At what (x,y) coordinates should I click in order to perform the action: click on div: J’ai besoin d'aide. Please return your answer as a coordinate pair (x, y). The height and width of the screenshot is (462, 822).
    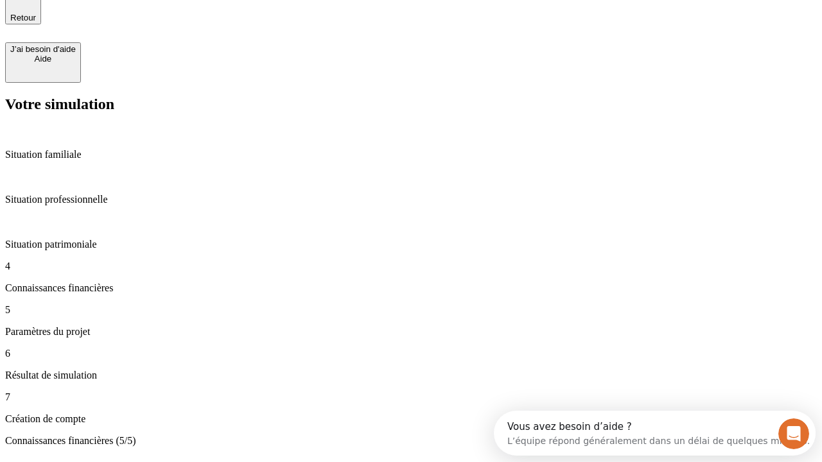
    Looking at the image, I should click on (43, 49).